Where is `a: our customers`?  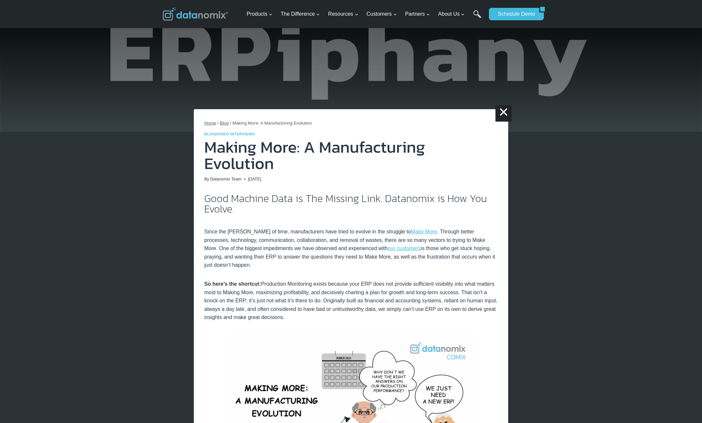
a: our customers is located at coordinates (404, 248).